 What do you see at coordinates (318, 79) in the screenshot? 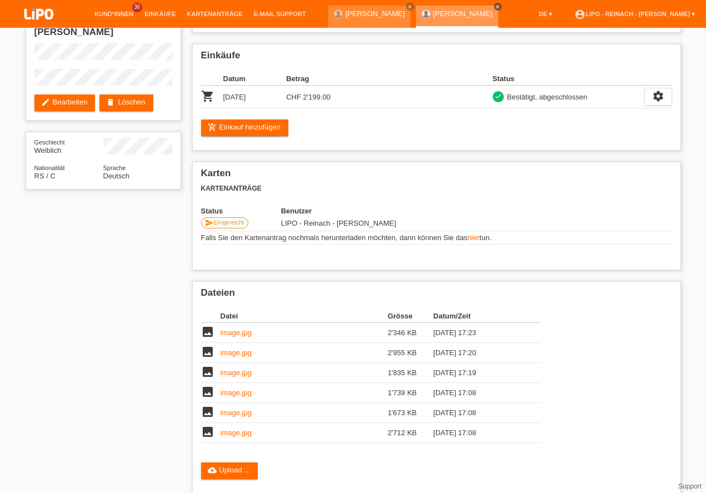
I see `th: Betrag` at bounding box center [318, 79].